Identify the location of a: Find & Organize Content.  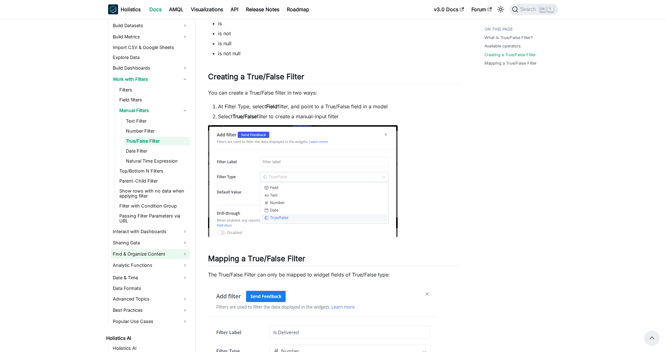
(150, 254).